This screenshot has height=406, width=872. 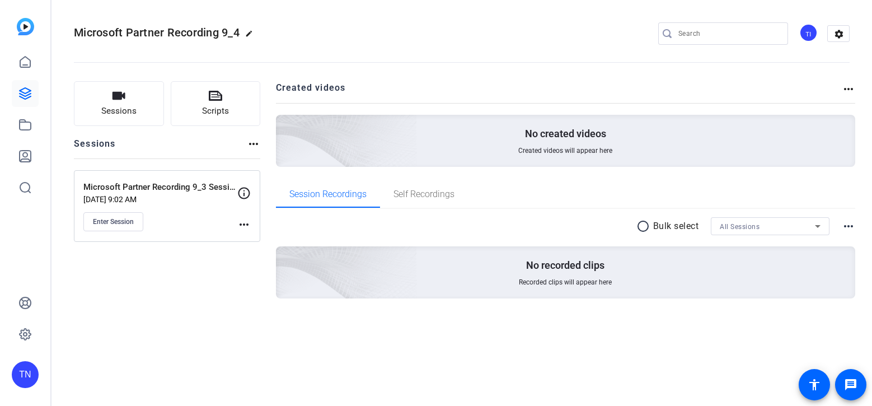 What do you see at coordinates (676, 226) in the screenshot?
I see `p: Bulk select` at bounding box center [676, 226].